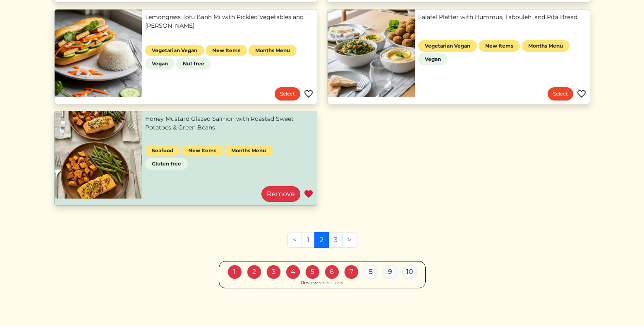 This screenshot has width=644, height=326. Describe the element at coordinates (410, 272) in the screenshot. I see `div: 10` at that location.